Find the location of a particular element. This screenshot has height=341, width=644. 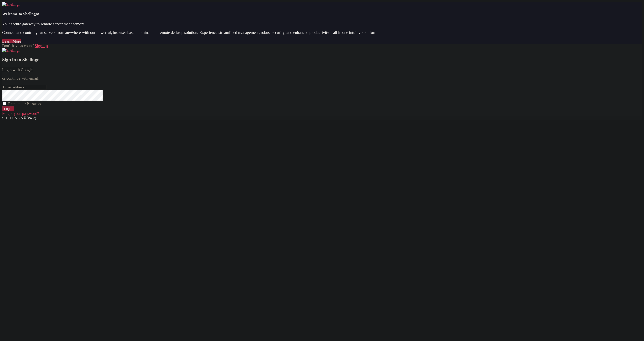

a: Login with Google is located at coordinates (17, 70).